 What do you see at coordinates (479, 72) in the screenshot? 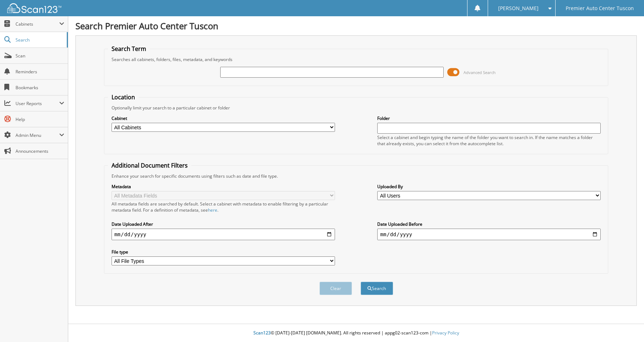
I see `span: Advanced Search` at bounding box center [479, 72].